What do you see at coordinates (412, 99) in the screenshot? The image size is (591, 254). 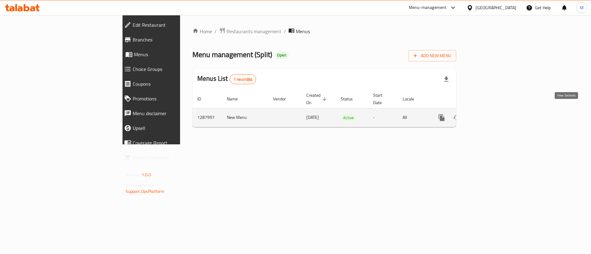 I see `span: Locale` at bounding box center [412, 99].